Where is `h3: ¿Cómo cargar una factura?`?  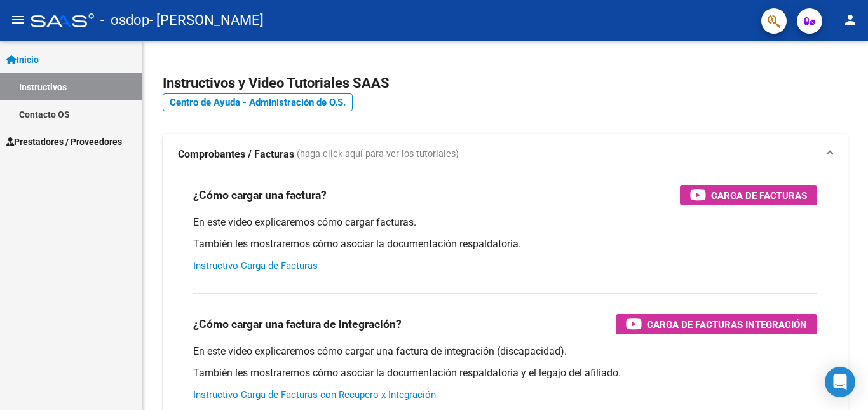
h3: ¿Cómo cargar una factura? is located at coordinates (260, 195).